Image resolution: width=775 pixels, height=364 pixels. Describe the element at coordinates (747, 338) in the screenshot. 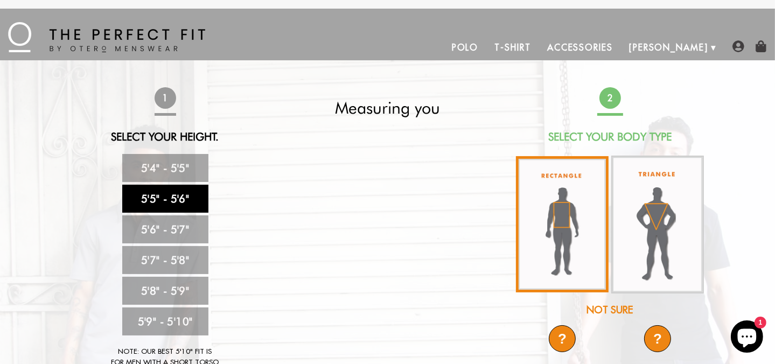

I see `inbox-online-store-chat: Shopify online store chat` at that location.